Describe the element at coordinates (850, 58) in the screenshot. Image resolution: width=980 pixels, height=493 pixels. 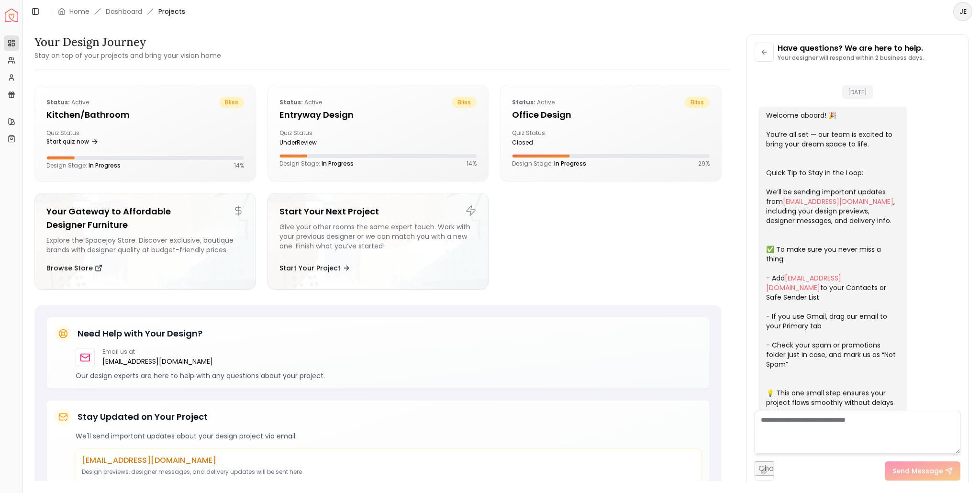
I see `p: Your designer will respond within 2 business days.` at that location.